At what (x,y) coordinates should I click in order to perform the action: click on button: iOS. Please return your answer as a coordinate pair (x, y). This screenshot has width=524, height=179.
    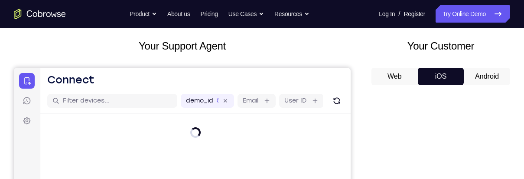
    Looking at the image, I should click on (441, 76).